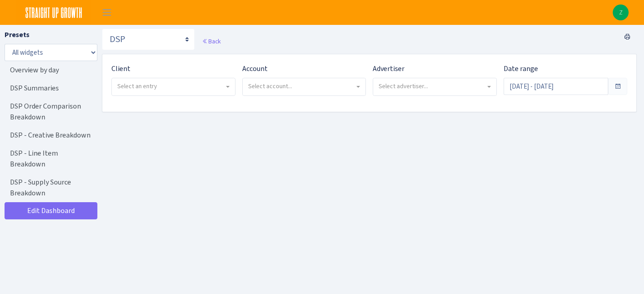 The height and width of the screenshot is (294, 644). Describe the element at coordinates (50, 88) in the screenshot. I see `a: DSP Summaries` at that location.